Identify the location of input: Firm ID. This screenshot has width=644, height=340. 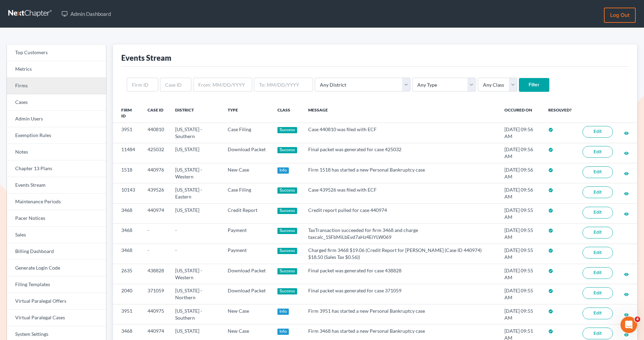
(142, 85).